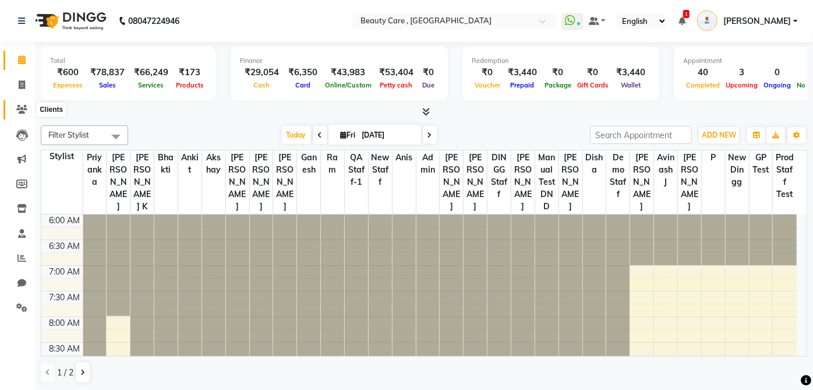  Describe the element at coordinates (719, 135) in the screenshot. I see `span: ADD NEW` at that location.